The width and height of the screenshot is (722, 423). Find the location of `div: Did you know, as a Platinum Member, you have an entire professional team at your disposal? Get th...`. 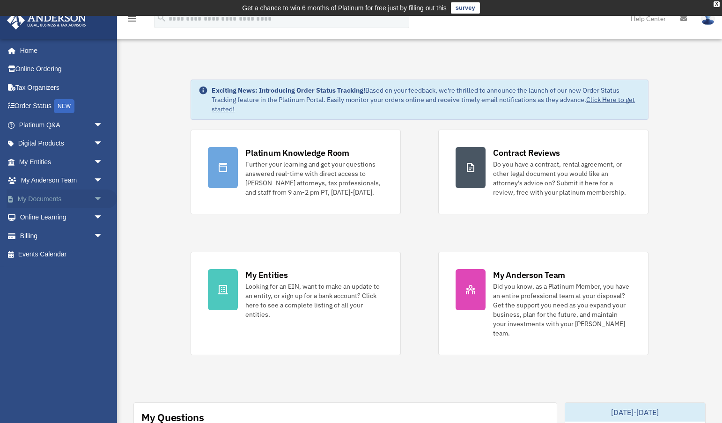

div: Did you know, as a Platinum Member, you have an entire professional team at your disposal? Get th... is located at coordinates (562, 310).